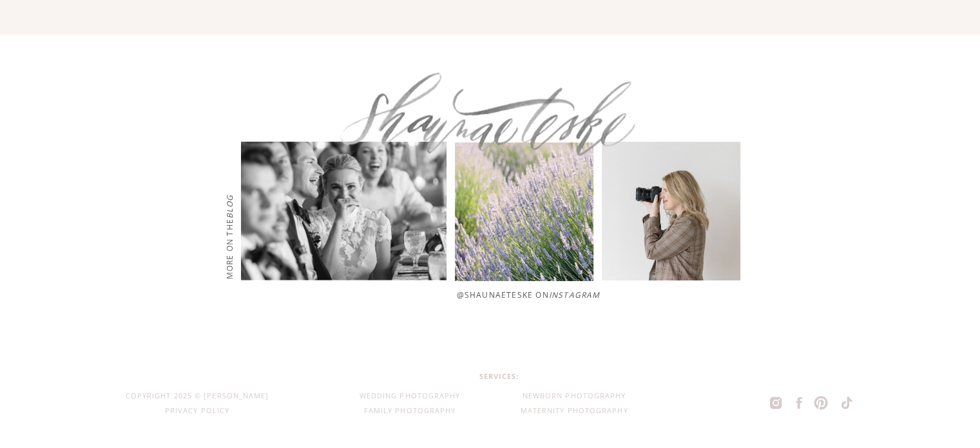 This screenshot has width=980, height=448. What do you see at coordinates (228, 213) in the screenshot?
I see `p: more on the` at bounding box center [228, 213].